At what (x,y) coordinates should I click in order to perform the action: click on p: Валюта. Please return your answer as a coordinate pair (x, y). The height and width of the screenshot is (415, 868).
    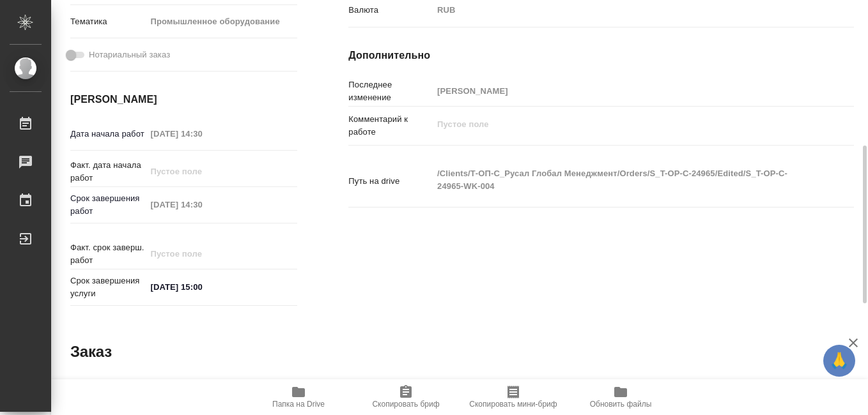
    Looking at the image, I should click on (391, 11).